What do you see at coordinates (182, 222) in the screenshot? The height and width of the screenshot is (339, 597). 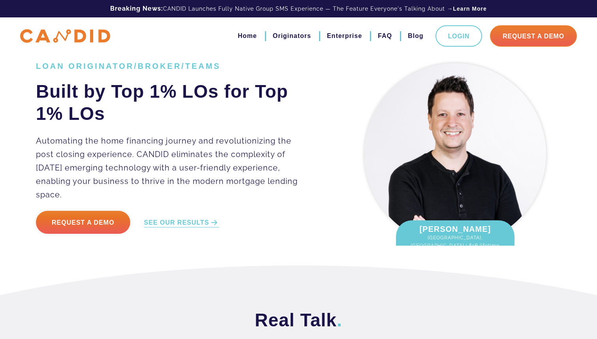 I see `a: SEE OUR RESULTS` at bounding box center [182, 222].